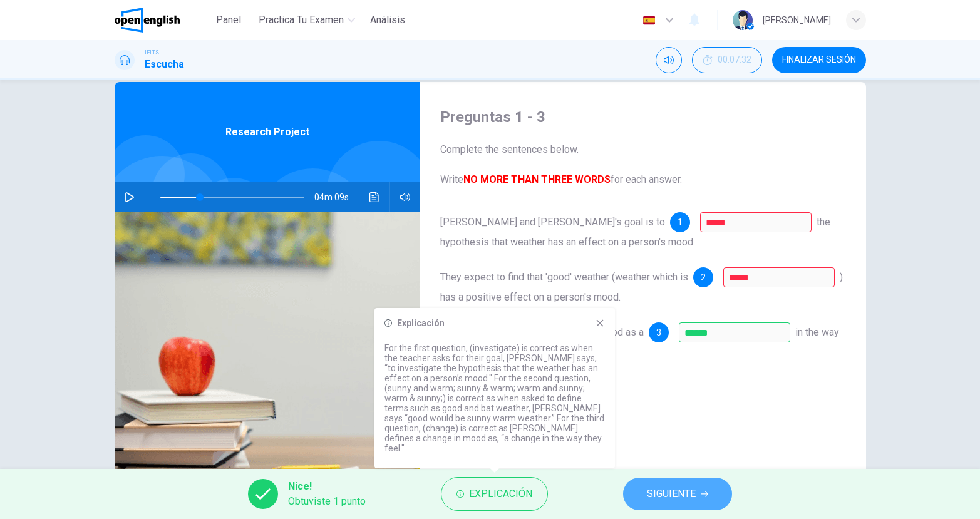  I want to click on span: Complete the sentences below. Write for each answer., so click(643, 165).